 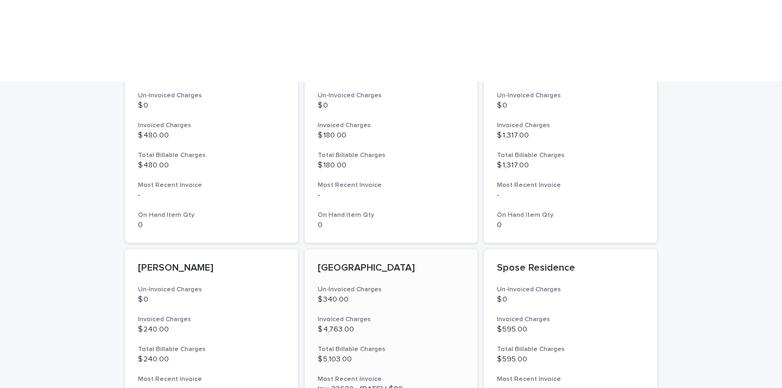 I want to click on p: $ 340.00, so click(x=391, y=299).